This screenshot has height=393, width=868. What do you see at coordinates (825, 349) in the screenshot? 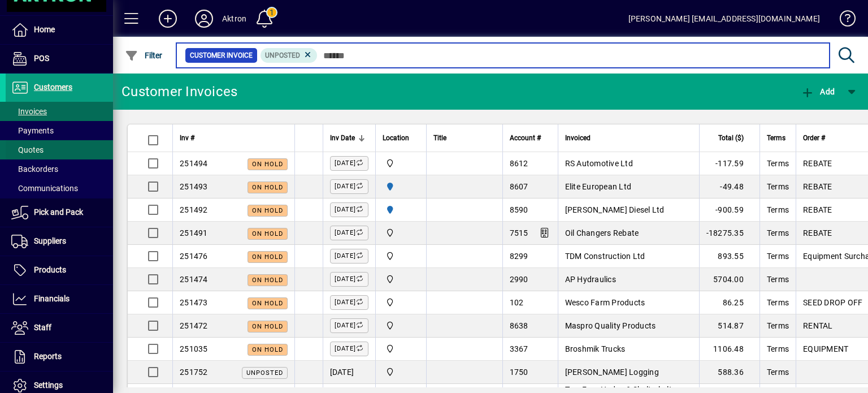
I see `span: EQUIPMENT` at bounding box center [825, 349].